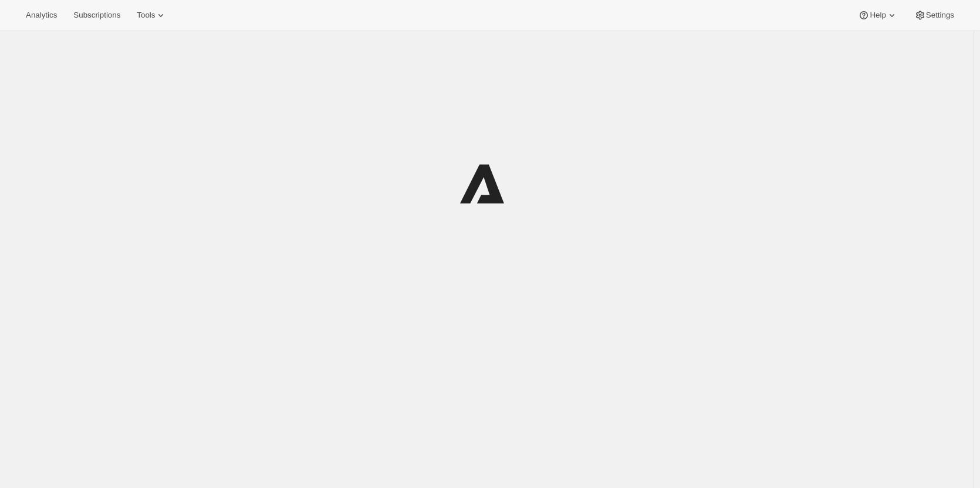 The height and width of the screenshot is (488, 980). Describe the element at coordinates (97, 16) in the screenshot. I see `span: Subscriptions` at that location.